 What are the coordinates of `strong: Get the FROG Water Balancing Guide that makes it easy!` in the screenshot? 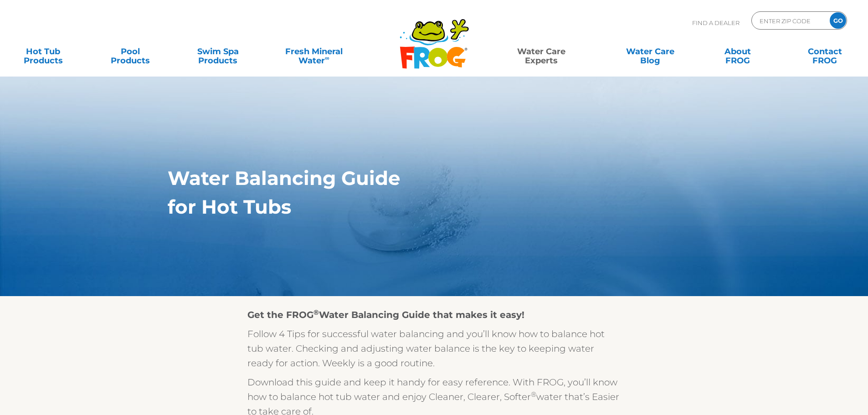 It's located at (386, 315).